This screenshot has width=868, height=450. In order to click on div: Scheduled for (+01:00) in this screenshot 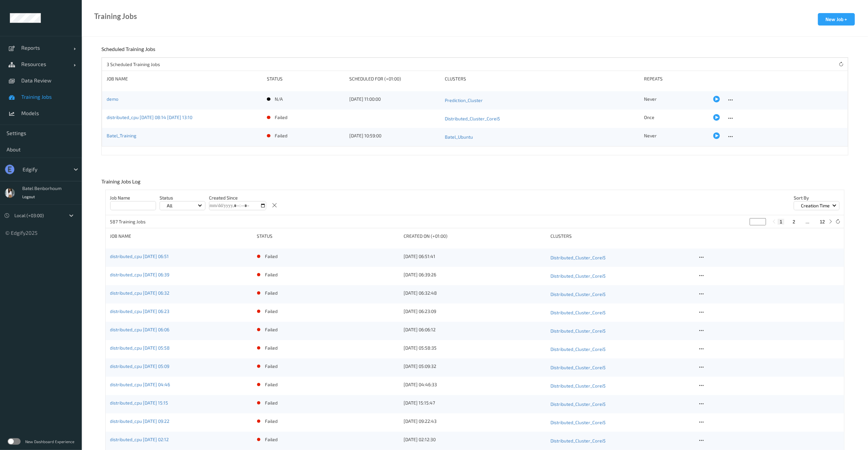, I will do `click(395, 79)`.